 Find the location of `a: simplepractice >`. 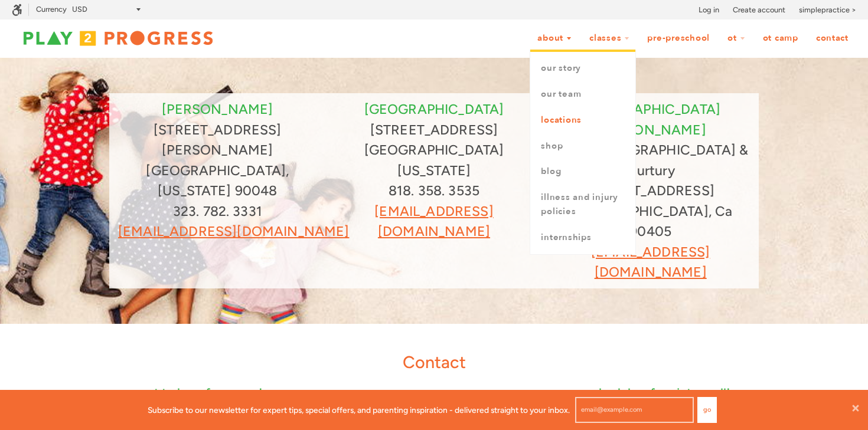

a: simplepractice > is located at coordinates (828, 10).